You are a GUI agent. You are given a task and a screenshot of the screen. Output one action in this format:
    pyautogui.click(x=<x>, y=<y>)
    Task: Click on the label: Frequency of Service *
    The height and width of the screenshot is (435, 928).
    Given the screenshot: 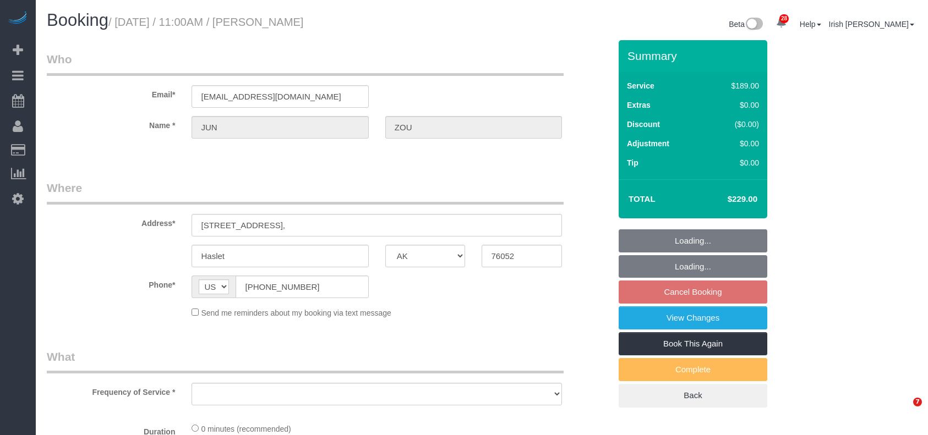 What is the action you would take?
    pyautogui.click(x=111, y=390)
    